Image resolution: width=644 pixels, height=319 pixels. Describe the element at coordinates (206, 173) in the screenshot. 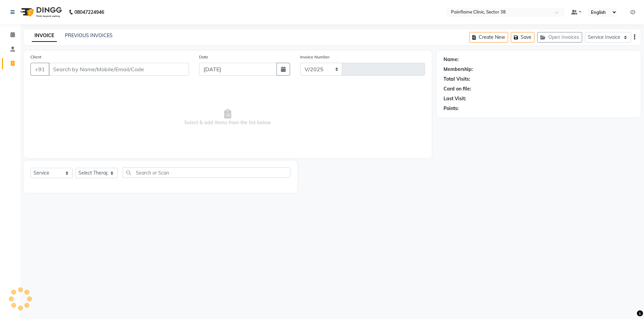

I see `input: Search or Scan` at that location.